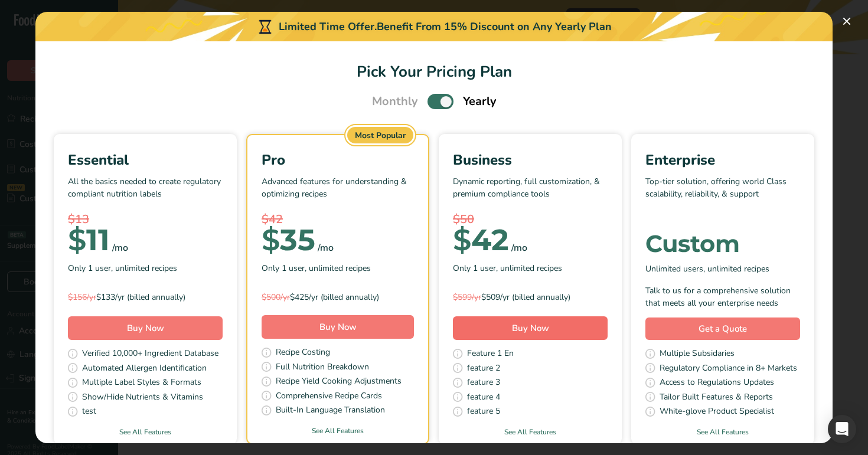 This screenshot has height=455, width=868. Describe the element at coordinates (434, 26) in the screenshot. I see `div: Limited Time Offer.` at that location.